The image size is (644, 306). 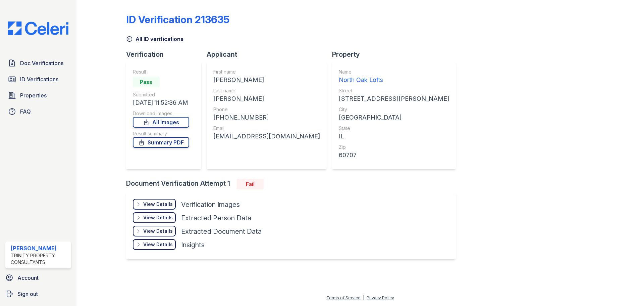 What do you see at coordinates (211, 205) in the screenshot?
I see `div: Verification Images` at bounding box center [211, 205].